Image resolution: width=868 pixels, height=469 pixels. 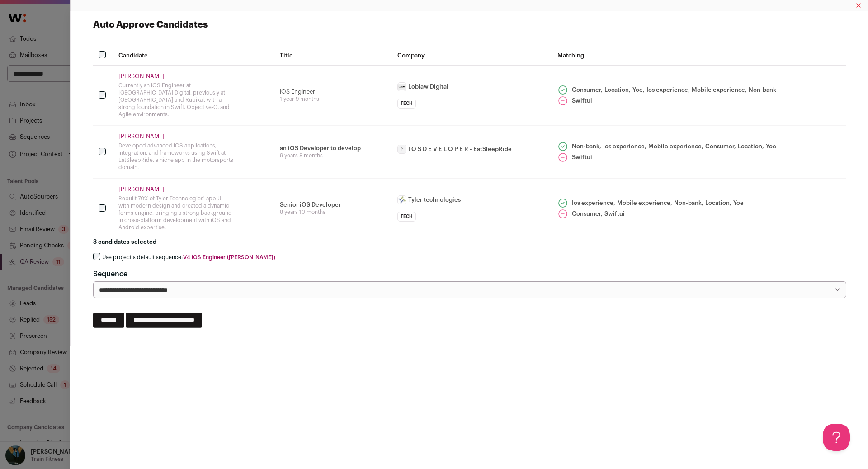 What do you see at coordinates (176, 157) in the screenshot?
I see `div: Developed advanced iOS applications, integration, and frameworks using Swift at EatSleepRide, a n...` at bounding box center [176, 157].